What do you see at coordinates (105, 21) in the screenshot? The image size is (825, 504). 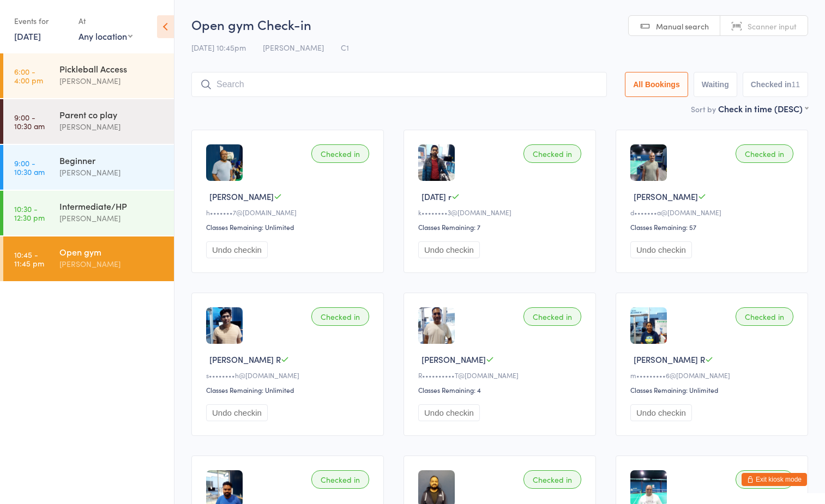 I see `div: At` at bounding box center [105, 21].